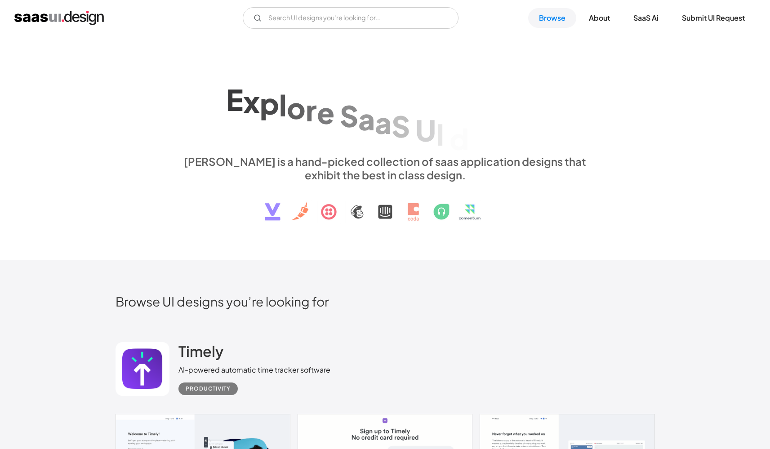  What do you see at coordinates (201, 353) in the screenshot?
I see `a: Timely` at bounding box center [201, 353].